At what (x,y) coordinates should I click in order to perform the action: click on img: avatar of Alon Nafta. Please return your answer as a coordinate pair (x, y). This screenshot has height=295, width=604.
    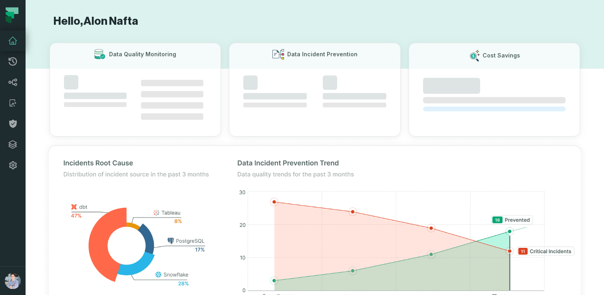
    Looking at the image, I should click on (13, 281).